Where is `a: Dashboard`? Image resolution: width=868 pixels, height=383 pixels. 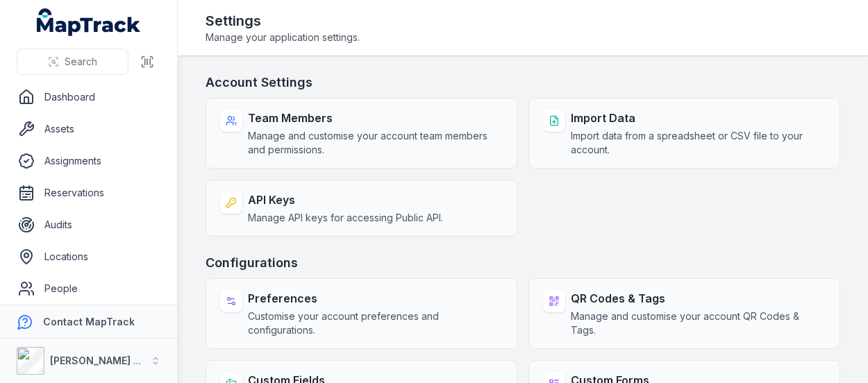 a: Dashboard is located at coordinates (88, 97).